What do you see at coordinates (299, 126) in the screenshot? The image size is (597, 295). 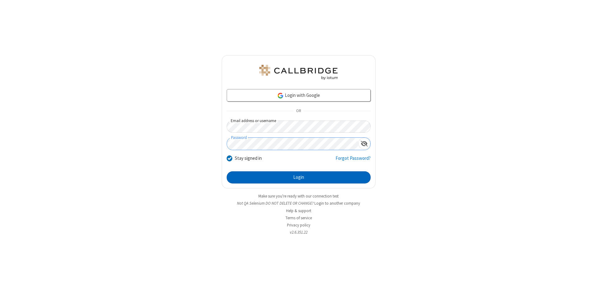 I see `input: Email address or username` at bounding box center [299, 126].